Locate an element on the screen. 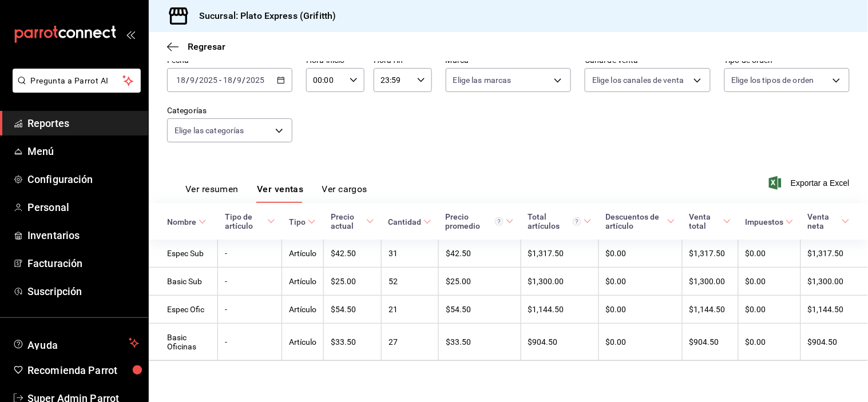  div: Nombre is located at coordinates (182, 222).